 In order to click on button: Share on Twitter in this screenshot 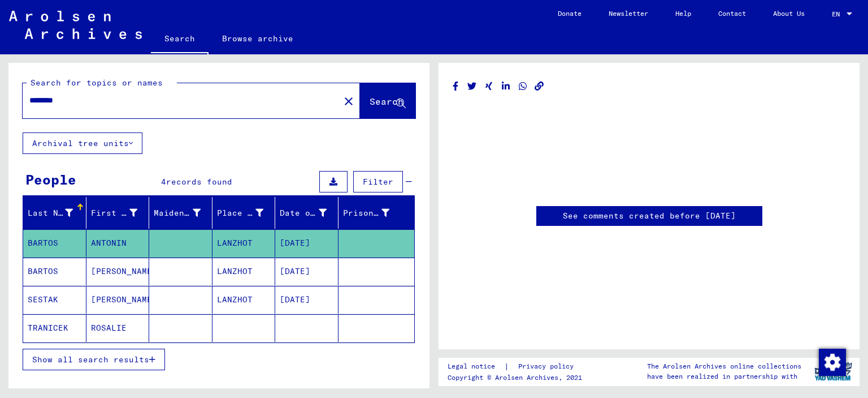, I will do `click(472, 86)`.